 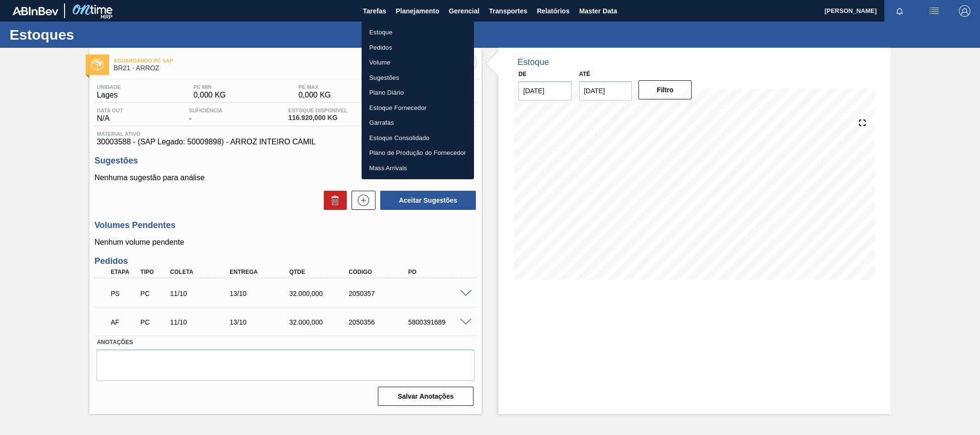 What do you see at coordinates (418, 48) in the screenshot?
I see `li: Pedidos` at bounding box center [418, 48].